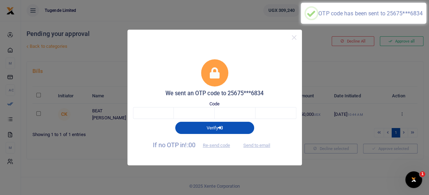 Image resolution: width=429 pixels, height=195 pixels. Describe the element at coordinates (215, 128) in the screenshot. I see `button: Verify` at that location.